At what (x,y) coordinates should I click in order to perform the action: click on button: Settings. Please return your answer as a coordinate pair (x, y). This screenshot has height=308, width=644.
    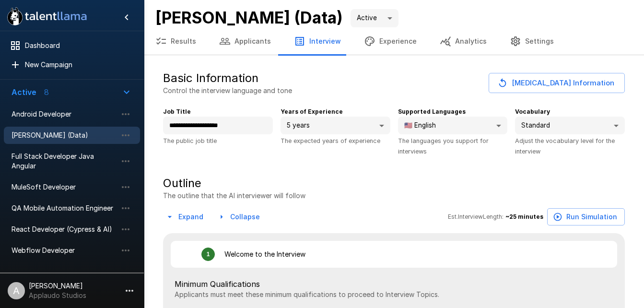
    Looking at the image, I should click on (531, 41).